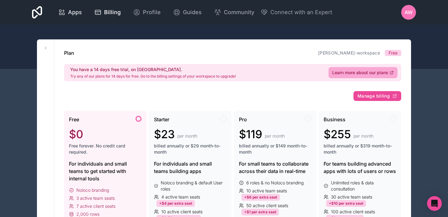 This screenshot has width=448, height=217. Describe the element at coordinates (361, 73) in the screenshot. I see `span: Learn more about our plans` at that location.